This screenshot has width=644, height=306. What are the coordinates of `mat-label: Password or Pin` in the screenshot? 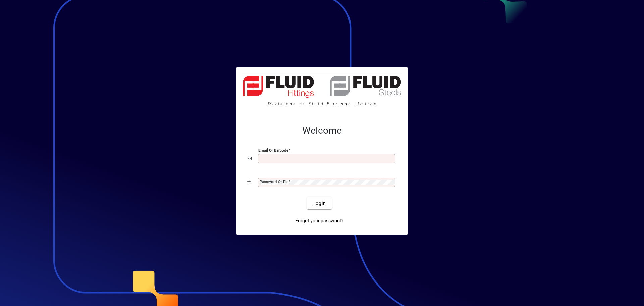 It's located at (274, 182).